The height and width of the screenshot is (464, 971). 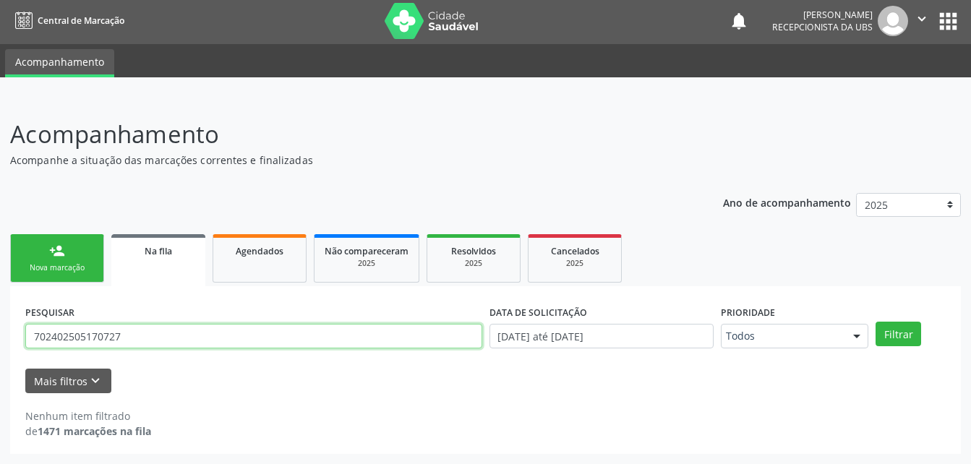 I want to click on span: Resolvidos, so click(x=473, y=251).